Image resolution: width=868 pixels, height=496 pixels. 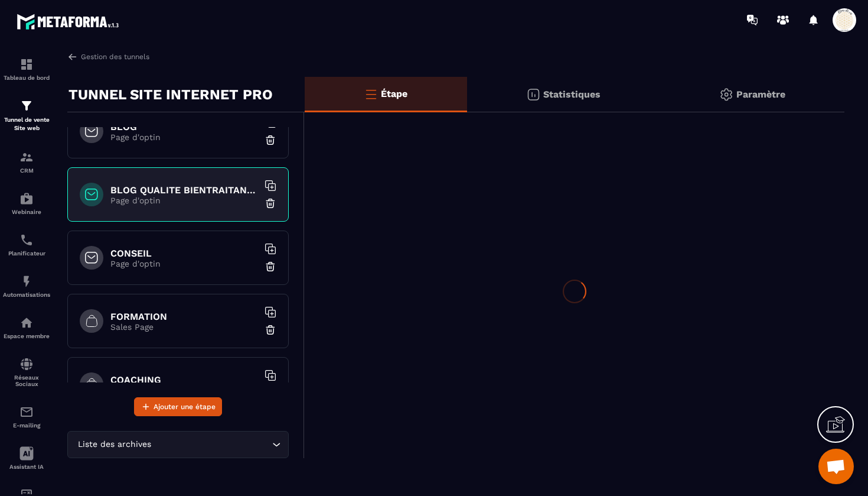 What do you see at coordinates (394, 93) in the screenshot?
I see `p: Étape` at bounding box center [394, 93].